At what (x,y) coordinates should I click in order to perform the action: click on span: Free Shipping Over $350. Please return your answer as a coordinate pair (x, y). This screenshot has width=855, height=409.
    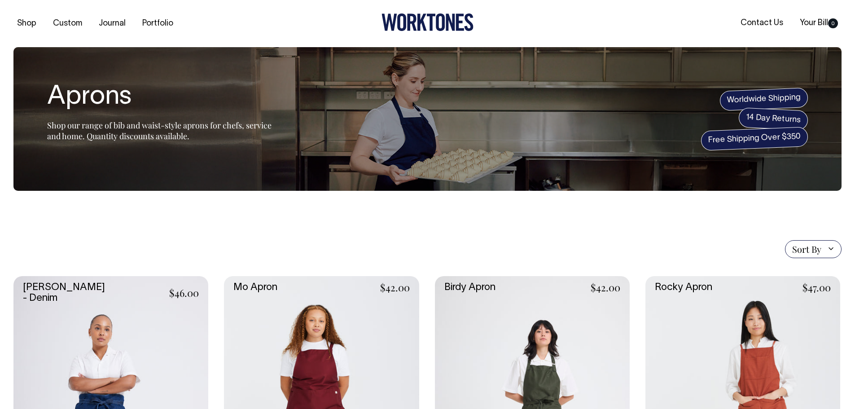
    Looking at the image, I should click on (754, 139).